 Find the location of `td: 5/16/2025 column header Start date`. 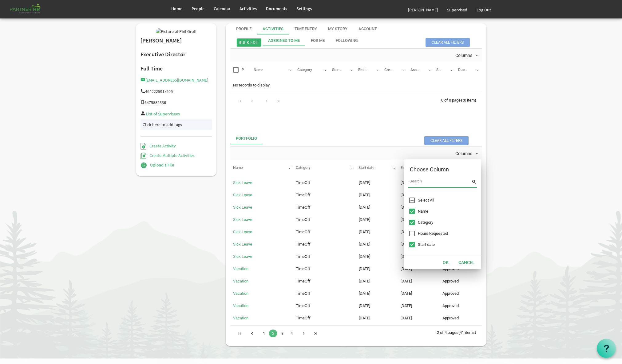

td: 5/16/2025 column header Start date is located at coordinates (377, 306).